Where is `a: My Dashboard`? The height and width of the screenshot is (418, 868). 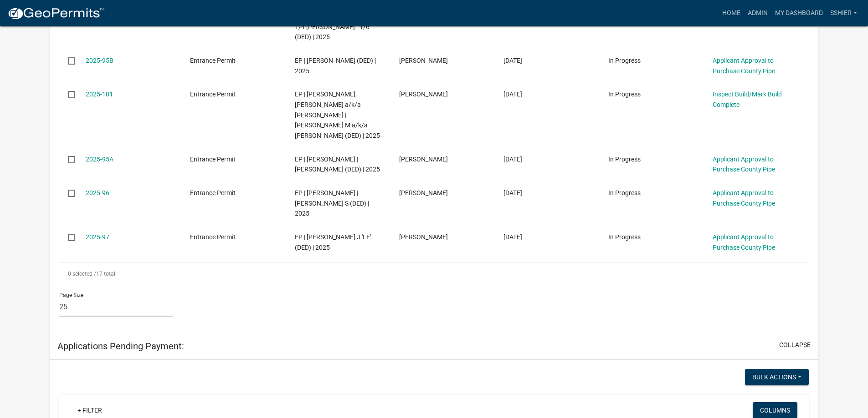
a: My Dashboard is located at coordinates (799, 13).